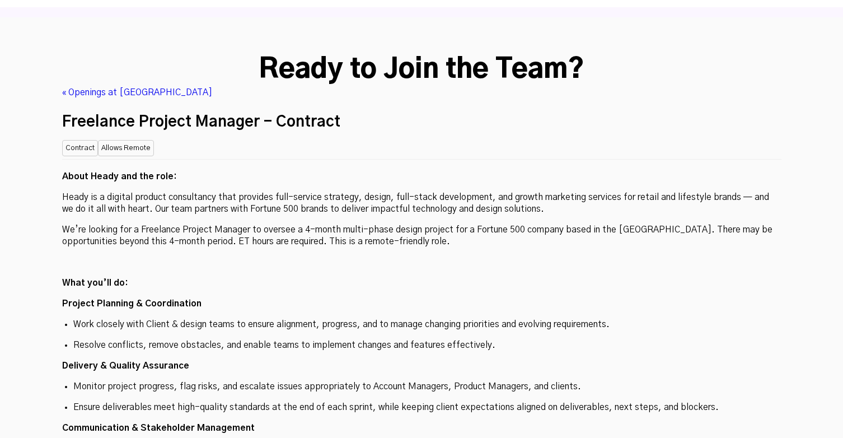  I want to click on p: We’re looking for a Freelance Project Manager to oversee a 4-month multi-phase design project for..., so click(421, 236).